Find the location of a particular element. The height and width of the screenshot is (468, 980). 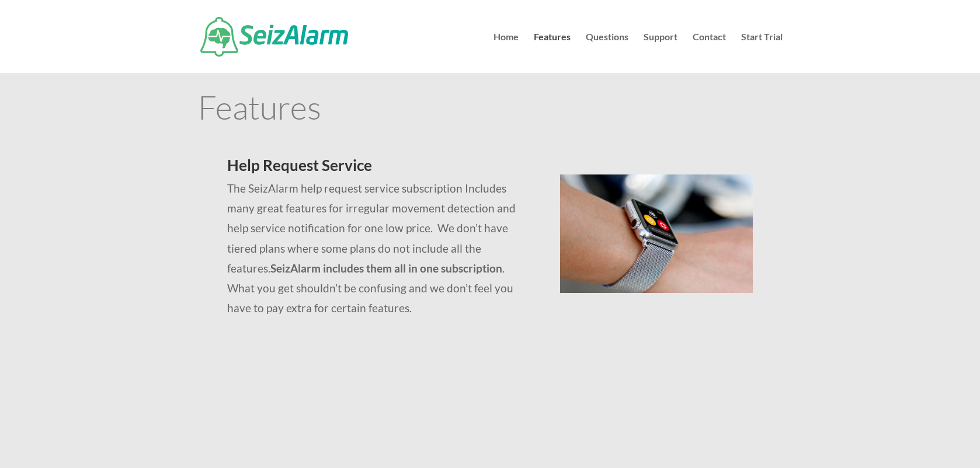

a: Home is located at coordinates (505, 53).